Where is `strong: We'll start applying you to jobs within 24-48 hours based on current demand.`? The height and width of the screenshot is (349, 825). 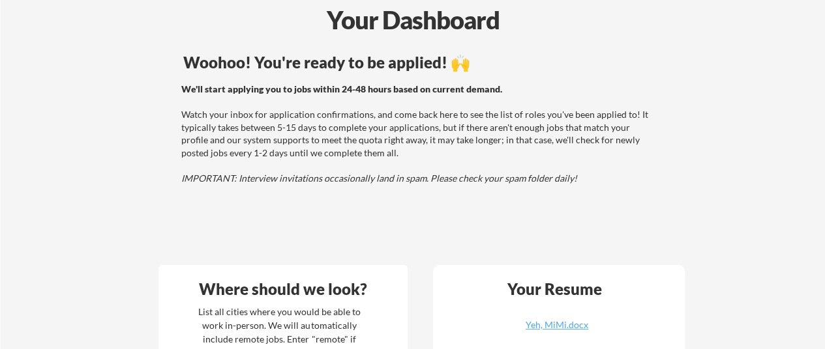 strong: We'll start applying you to jobs within 24-48 hours based on current demand. is located at coordinates (342, 89).